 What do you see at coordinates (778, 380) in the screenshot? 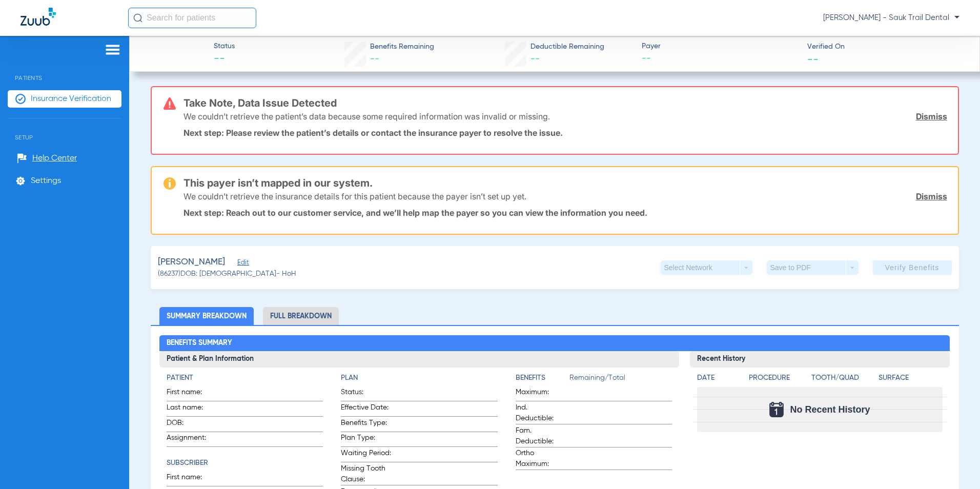
I see `app-breakdown-title: Procedure` at bounding box center [778, 380].